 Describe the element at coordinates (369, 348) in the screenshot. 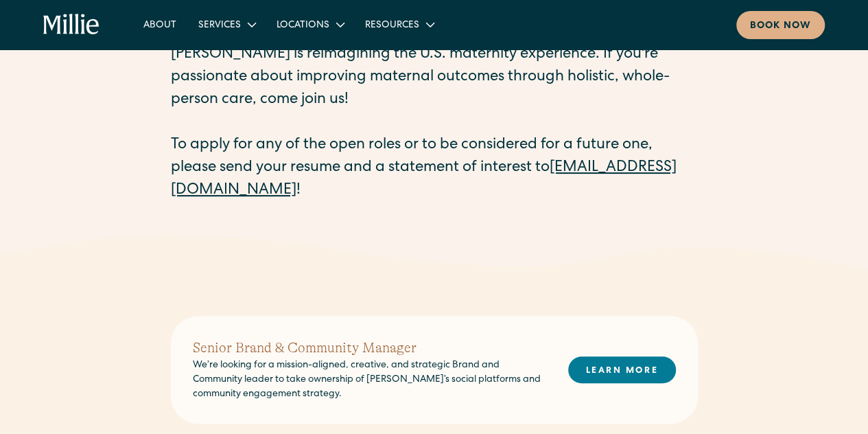

I see `h2: Senior Brand & Community Manager` at that location.